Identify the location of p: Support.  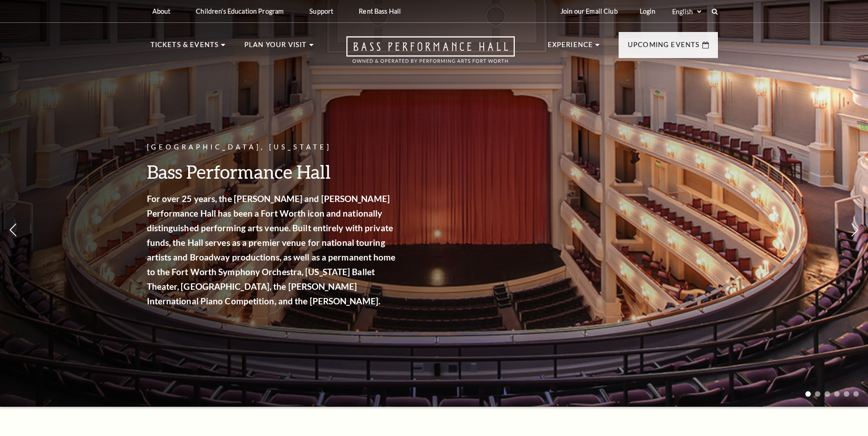
(321, 11).